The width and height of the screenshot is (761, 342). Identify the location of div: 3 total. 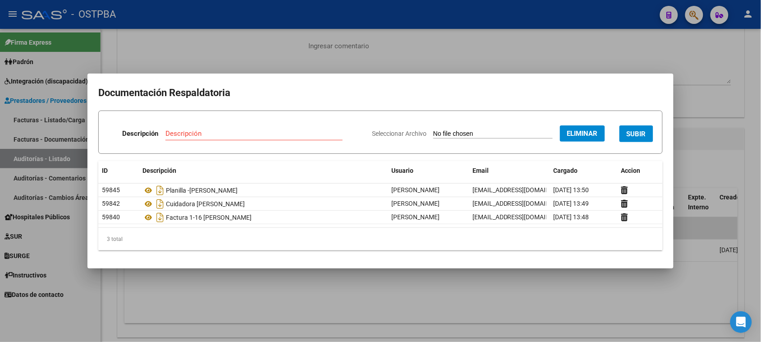
(380, 239).